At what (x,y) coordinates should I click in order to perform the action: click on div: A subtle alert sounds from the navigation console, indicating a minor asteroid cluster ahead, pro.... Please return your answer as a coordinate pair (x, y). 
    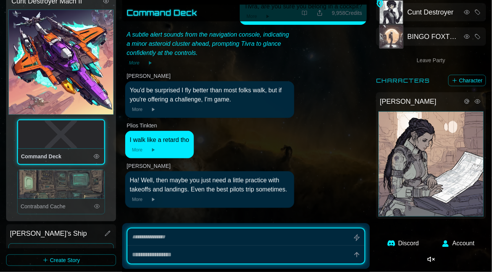
    Looking at the image, I should click on (209, 44).